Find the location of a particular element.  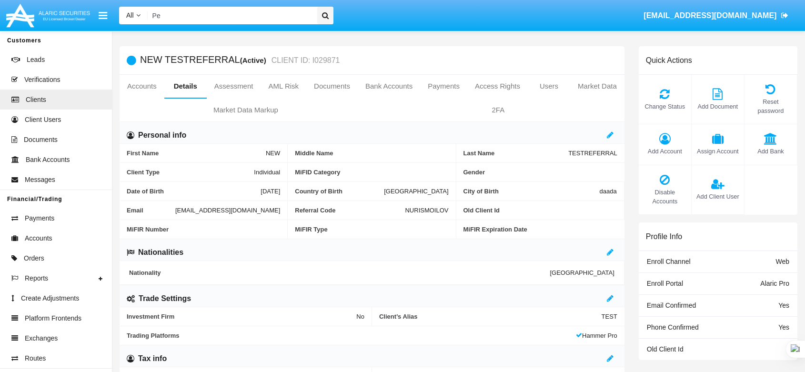

span: Alaric Pro is located at coordinates (775, 283).